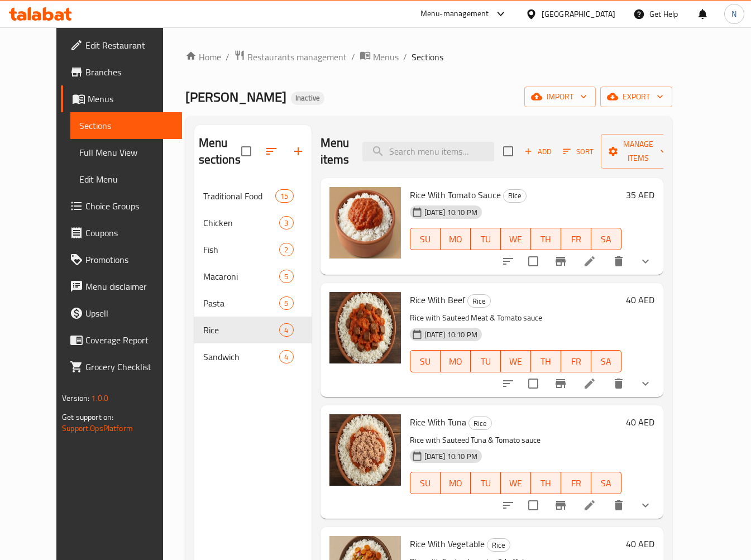 The width and height of the screenshot is (751, 560). I want to click on a: Full Menu View, so click(126, 153).